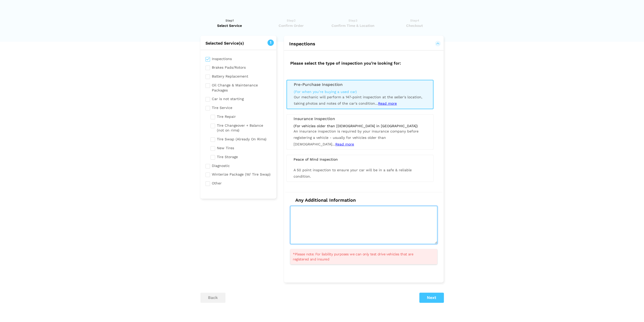  What do you see at coordinates (230, 26) in the screenshot?
I see `span: Select Service` at bounding box center [230, 26].